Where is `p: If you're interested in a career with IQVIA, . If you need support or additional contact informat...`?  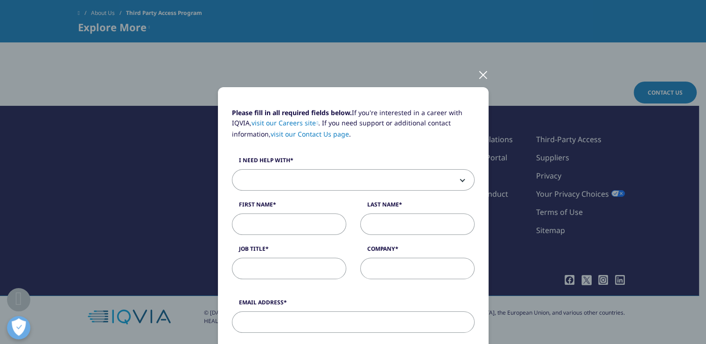 p: If you're interested in a career with IQVIA, . If you need support or additional contact informat... is located at coordinates (353, 127).